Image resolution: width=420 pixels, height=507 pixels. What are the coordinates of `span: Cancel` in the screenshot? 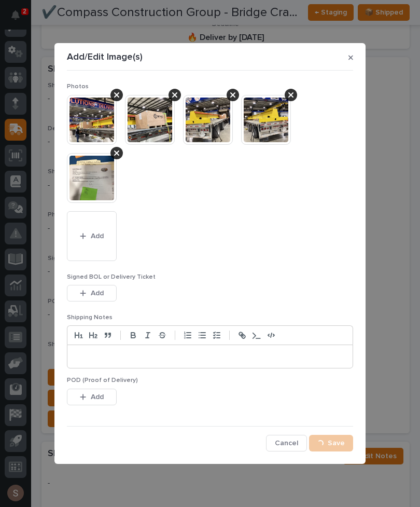 It's located at (286, 443).